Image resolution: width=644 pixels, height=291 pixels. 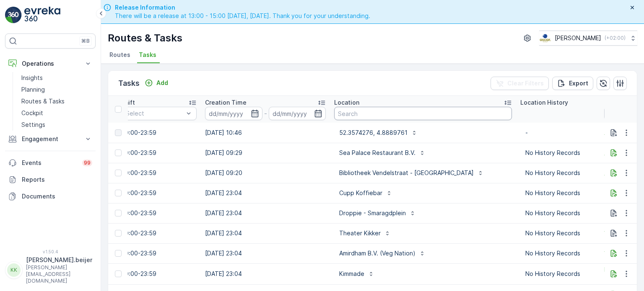 What do you see at coordinates (57, 125) in the screenshot?
I see `a: Settings` at bounding box center [57, 125].